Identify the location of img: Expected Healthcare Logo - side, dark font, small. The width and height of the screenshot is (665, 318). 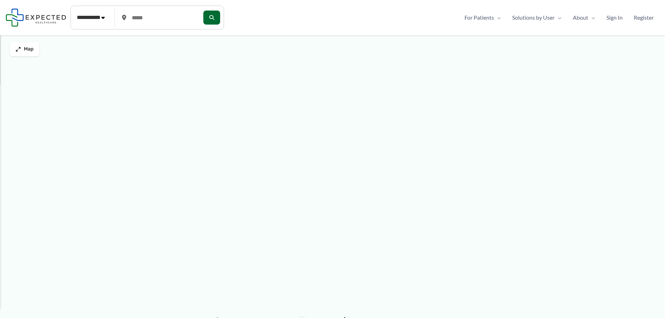
(36, 17).